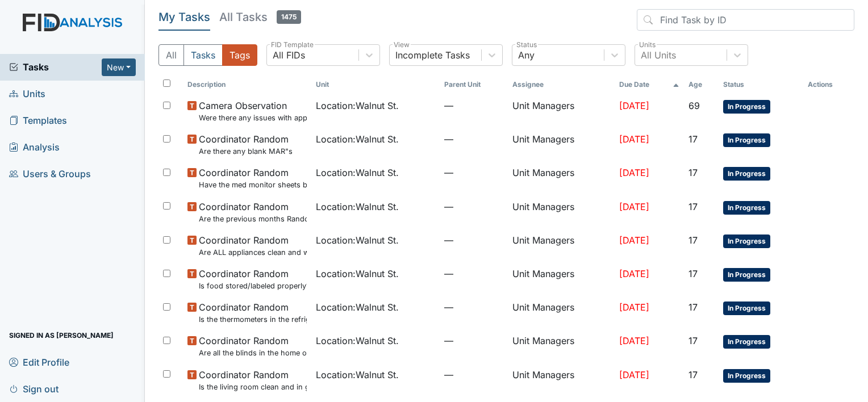 The width and height of the screenshot is (868, 402). Describe the element at coordinates (253, 246) in the screenshot. I see `span: Coordinator Random Are ALL appliances clean and working properly?` at that location.